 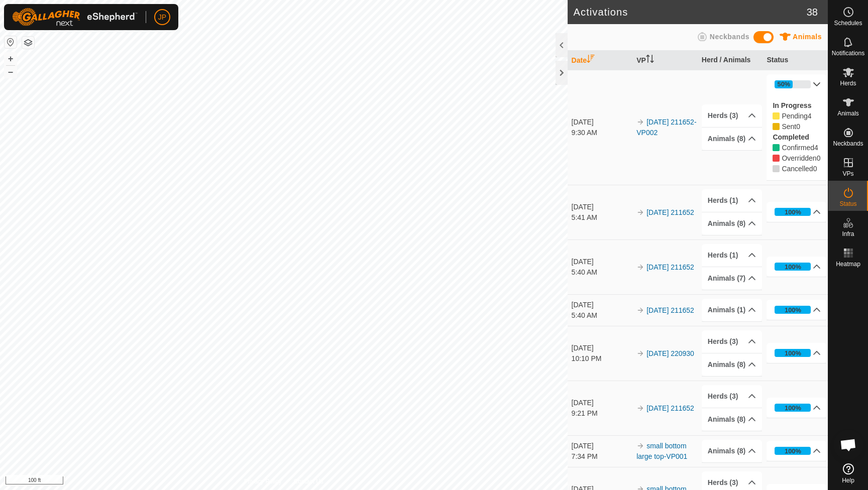 What do you see at coordinates (776, 116) in the screenshot?
I see `i: 4 Pending 81293, 81294, 81291, 81292,` at bounding box center [776, 116].